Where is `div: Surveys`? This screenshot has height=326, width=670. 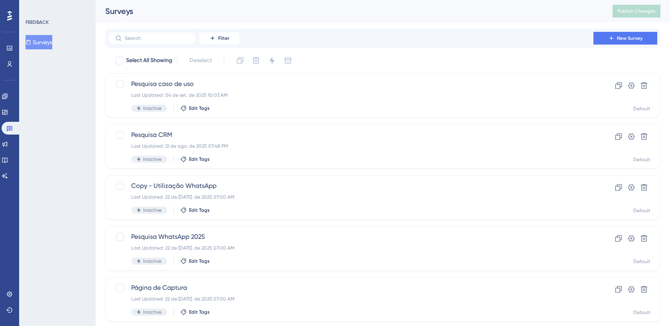 div: Surveys is located at coordinates (349, 11).